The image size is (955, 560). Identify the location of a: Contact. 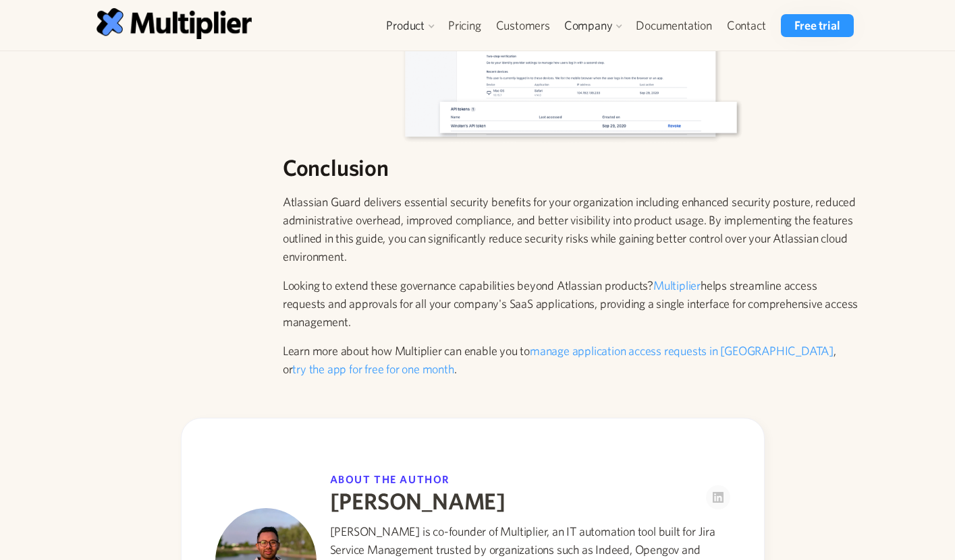
(746, 25).